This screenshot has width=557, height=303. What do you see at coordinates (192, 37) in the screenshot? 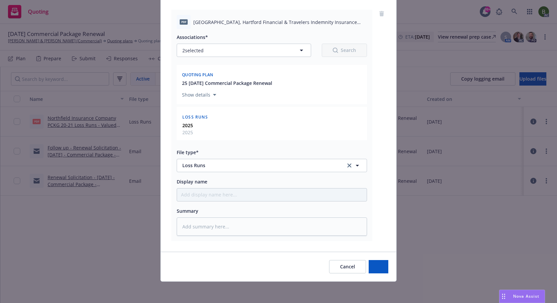
I see `span: Associations*` at bounding box center [192, 37].